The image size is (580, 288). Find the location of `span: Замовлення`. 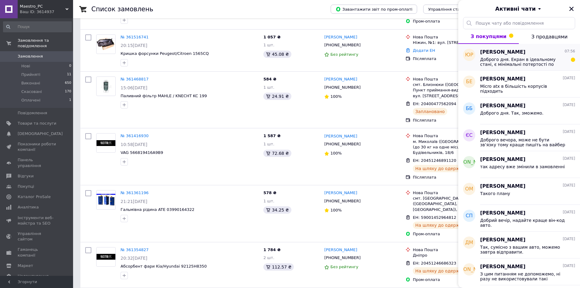

span: Замовлення is located at coordinates (30, 56).